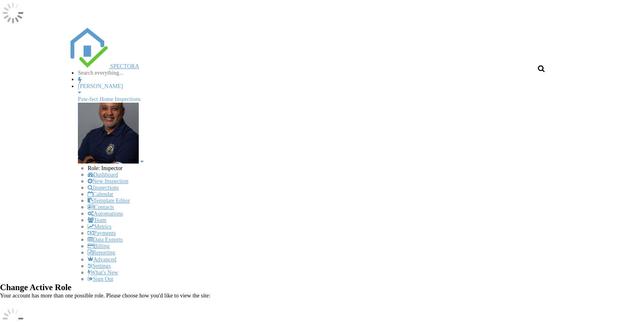 The image size is (617, 321). What do you see at coordinates (101, 207) in the screenshot?
I see `a: Contacts` at bounding box center [101, 207].